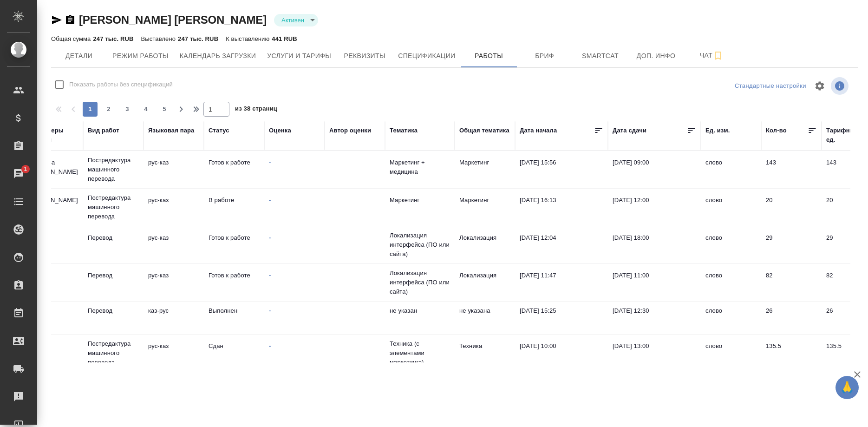  I want to click on a: 1, so click(19, 174).